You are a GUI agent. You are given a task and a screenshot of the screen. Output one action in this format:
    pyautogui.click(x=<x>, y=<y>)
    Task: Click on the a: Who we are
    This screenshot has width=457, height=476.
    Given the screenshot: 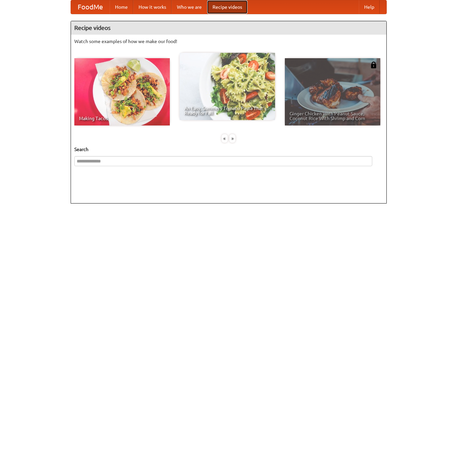 What is the action you would take?
    pyautogui.click(x=189, y=7)
    